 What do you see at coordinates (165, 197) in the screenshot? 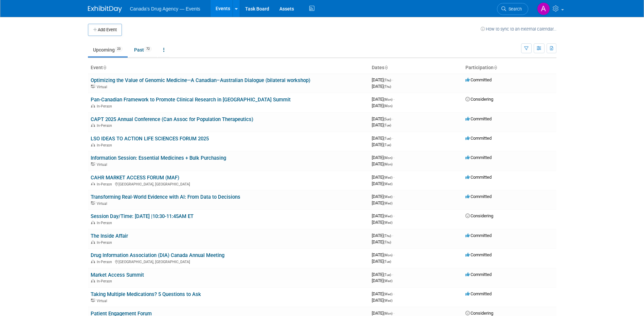
I see `a: Transforming Real-World Evidence with AI: From Data to Decisions` at bounding box center [165, 197].